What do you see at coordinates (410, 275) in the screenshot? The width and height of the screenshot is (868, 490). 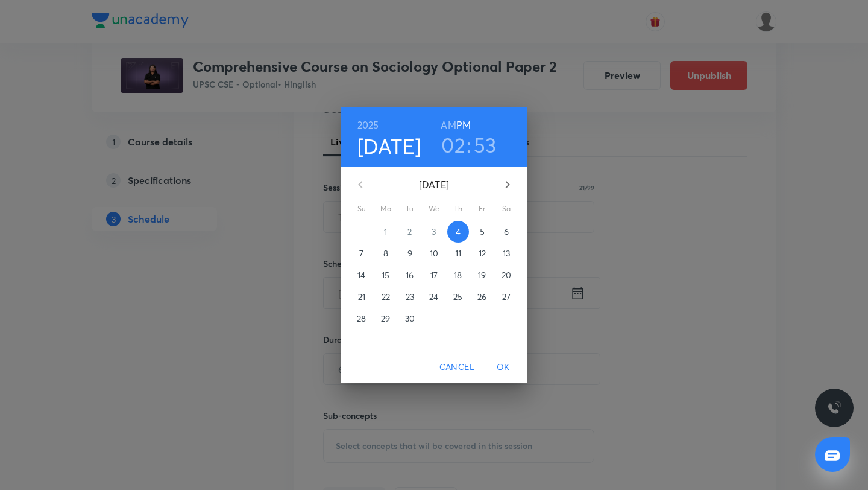 I see `button: 16` at bounding box center [410, 275].